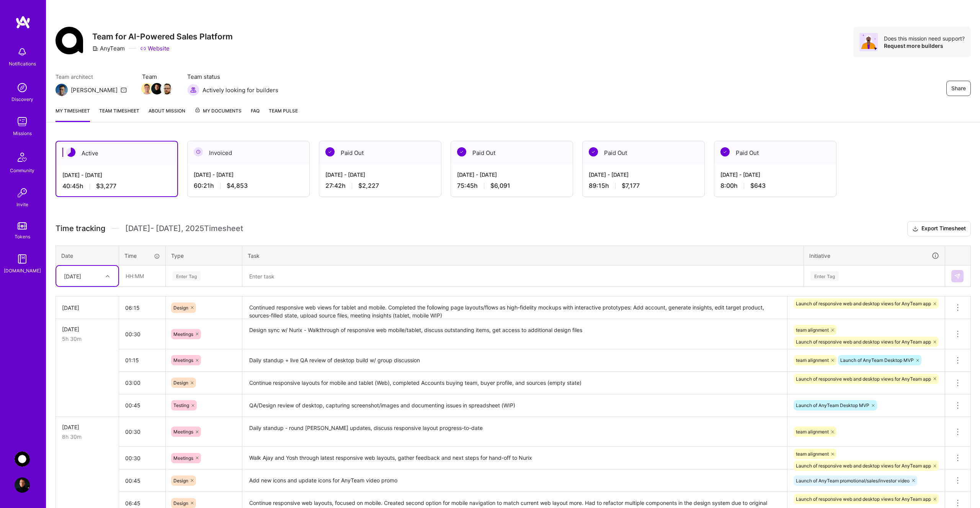 The height and width of the screenshot is (508, 980). Describe the element at coordinates (915, 229) in the screenshot. I see `i: icon Download` at that location.